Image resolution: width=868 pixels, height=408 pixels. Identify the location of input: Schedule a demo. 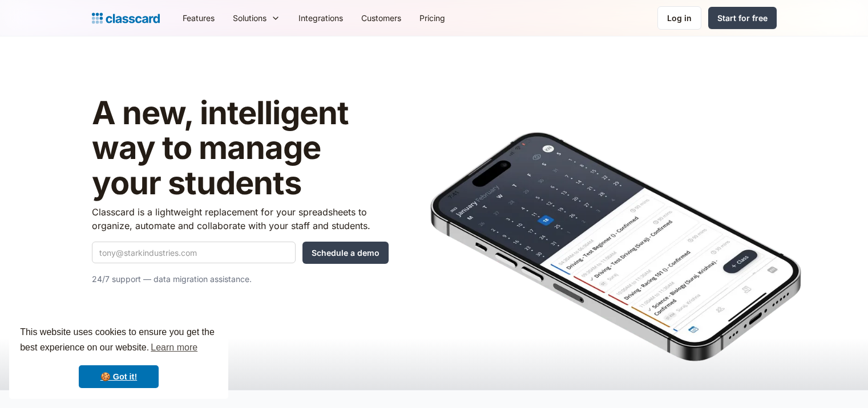
(345, 252).